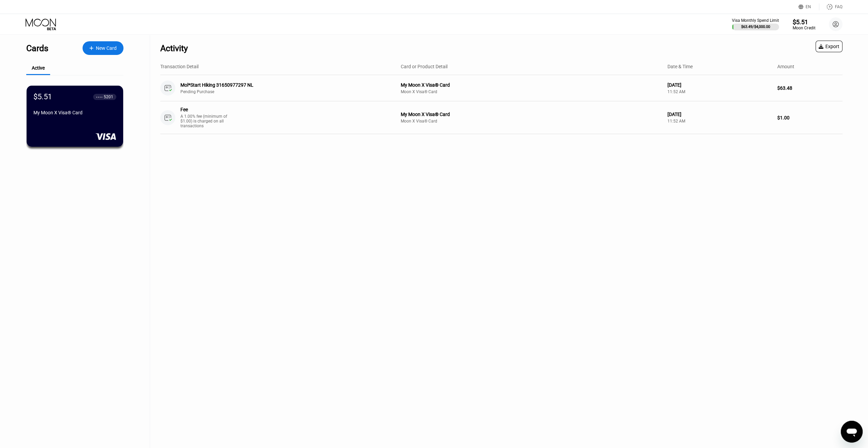  Describe the element at coordinates (680, 66) in the screenshot. I see `div: Date & Time` at that location.